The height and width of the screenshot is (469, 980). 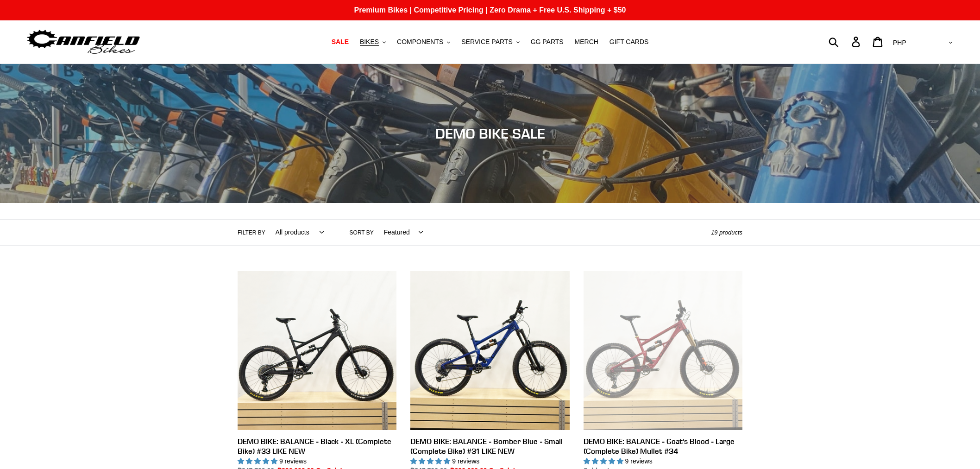 I want to click on a: SALE, so click(x=340, y=42).